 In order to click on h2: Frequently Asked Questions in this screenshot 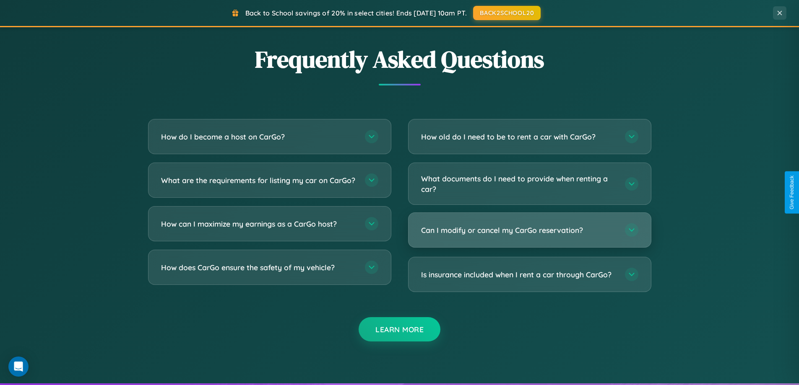, I will do `click(400, 59)`.